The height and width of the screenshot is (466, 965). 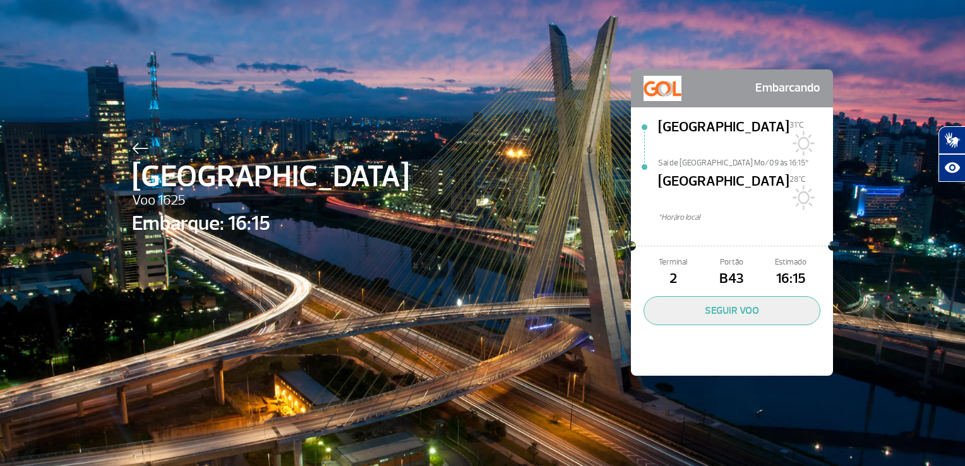 What do you see at coordinates (673, 262) in the screenshot?
I see `span: Terminal` at bounding box center [673, 262].